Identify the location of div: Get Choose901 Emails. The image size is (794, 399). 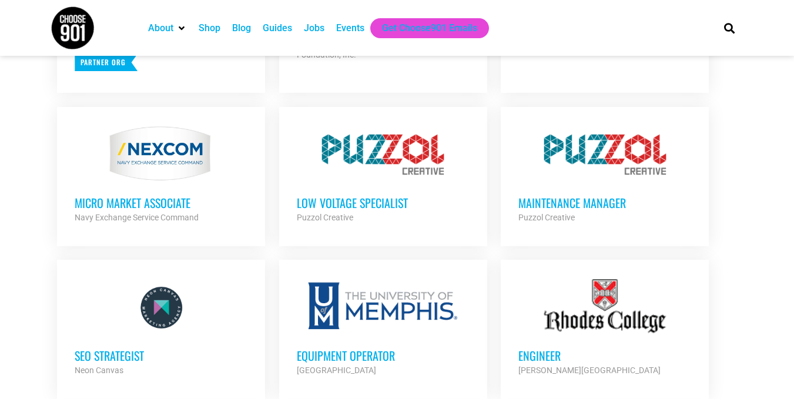
(430, 28).